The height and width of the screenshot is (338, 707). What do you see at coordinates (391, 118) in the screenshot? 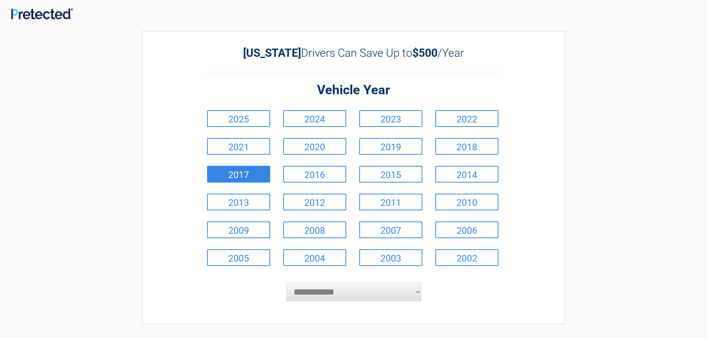
I see `a: 2023` at bounding box center [391, 118].